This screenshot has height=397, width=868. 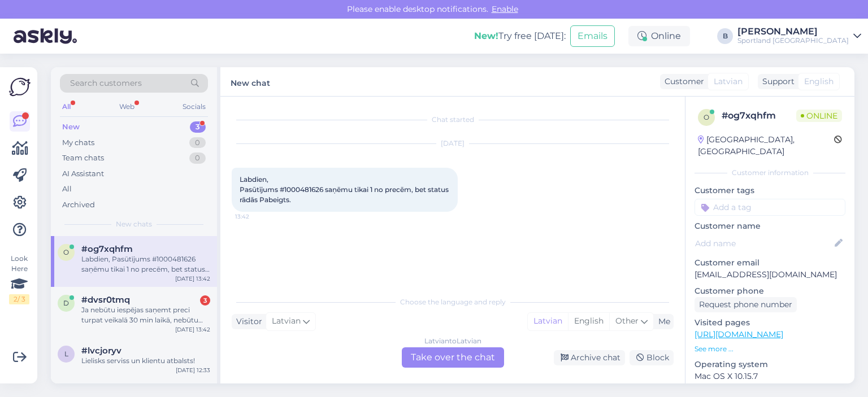 What do you see at coordinates (453, 341) in the screenshot?
I see `div: Latvian to Latvian` at bounding box center [453, 341].